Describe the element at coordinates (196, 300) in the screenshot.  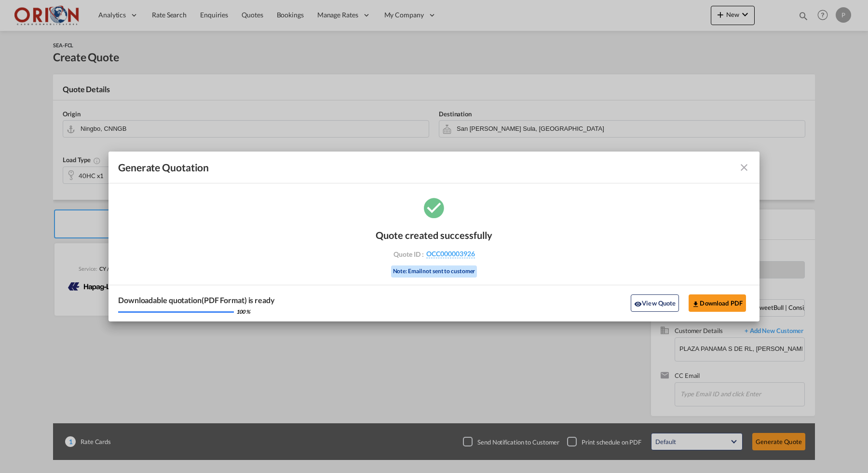
I see `div: Downloadable quotation(PDF Format) is ready` at that location.